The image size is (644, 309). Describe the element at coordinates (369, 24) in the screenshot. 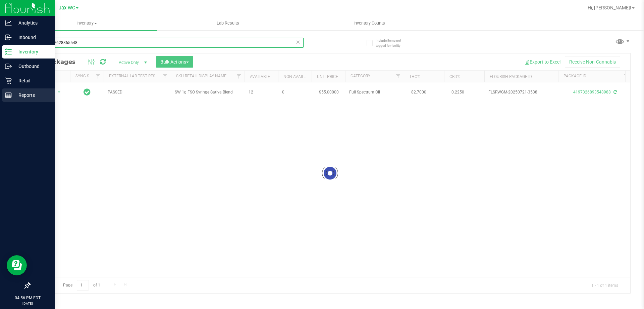

I see `span: Inventory Counts` at that location.